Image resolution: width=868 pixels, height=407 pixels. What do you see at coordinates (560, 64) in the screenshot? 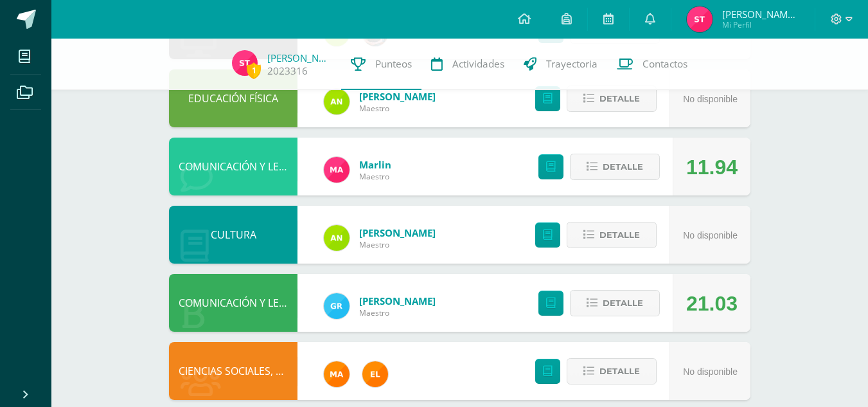
I see `a: Trayectoria` at bounding box center [560, 64].